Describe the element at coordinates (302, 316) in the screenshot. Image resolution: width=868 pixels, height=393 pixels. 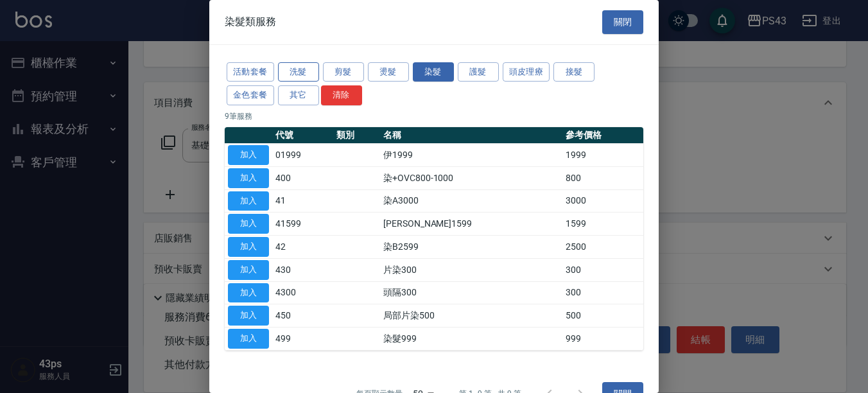
I see `td: 450` at that location.